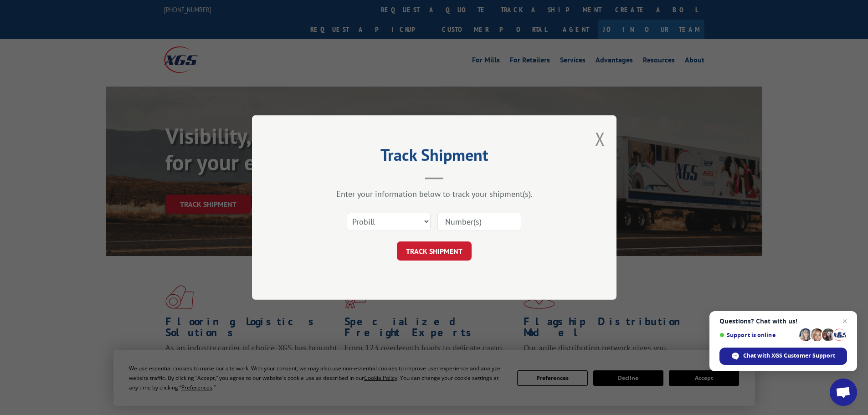 This screenshot has height=415, width=868. Describe the element at coordinates (783, 321) in the screenshot. I see `span: Questions? Chat with us!` at that location.